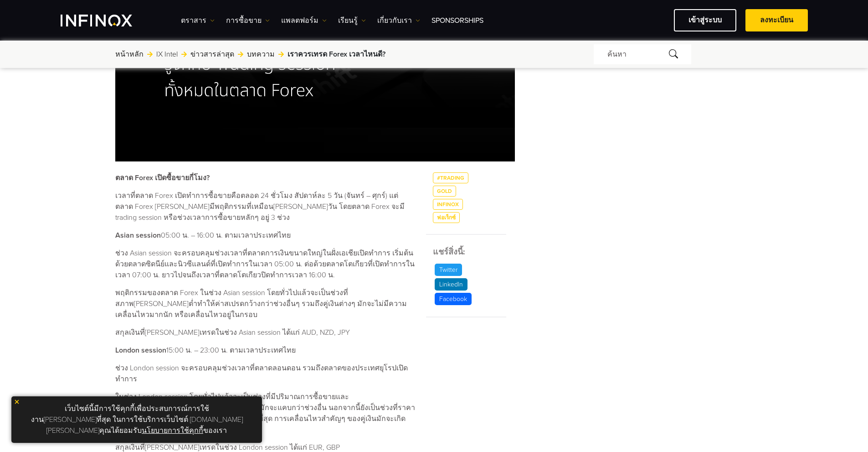  I want to click on p: เวลาที่ตลาด Forex เปิดทำการซื้อขายคือตลอด 24 ชั่วโมง สัปดาห์ละ 5 วัน (จันทร์ – ศุกร์) แต่ตลาด For..., so click(265, 207).